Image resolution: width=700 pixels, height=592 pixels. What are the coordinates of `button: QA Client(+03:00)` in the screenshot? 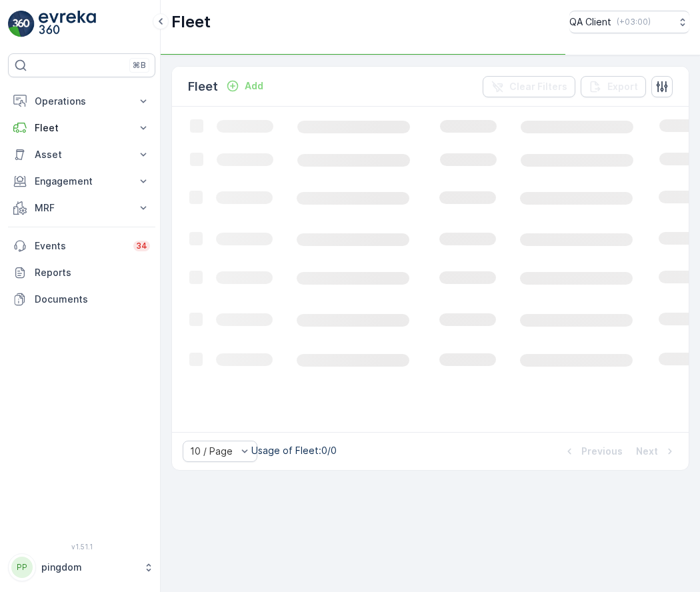 It's located at (630, 22).